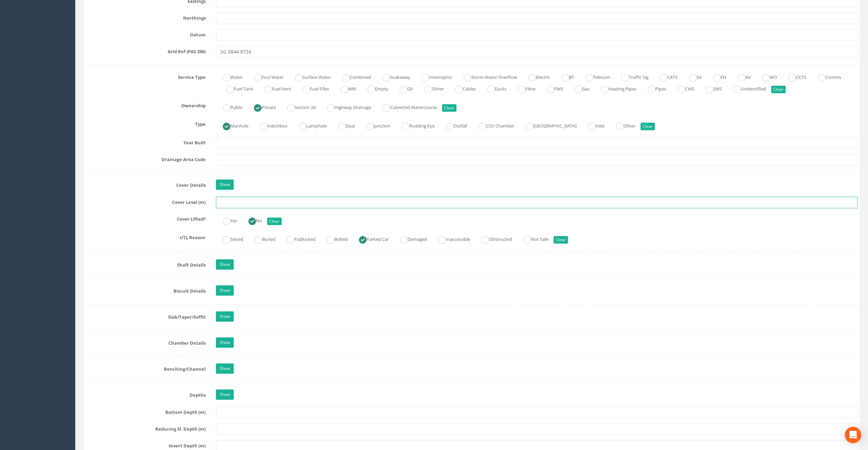 This screenshot has height=450, width=868. What do you see at coordinates (274, 88) in the screenshot?
I see `label: Fuel Vent` at bounding box center [274, 88].